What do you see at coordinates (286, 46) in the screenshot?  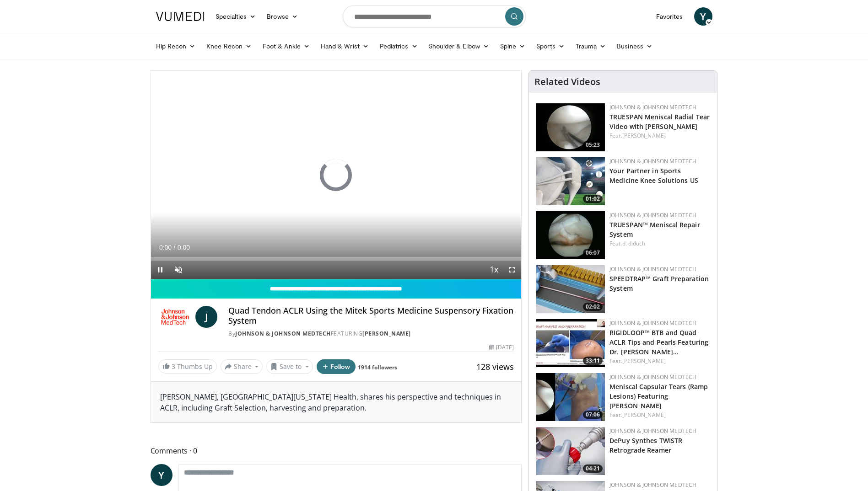 I see `a: Foot & Ankle` at bounding box center [286, 46].